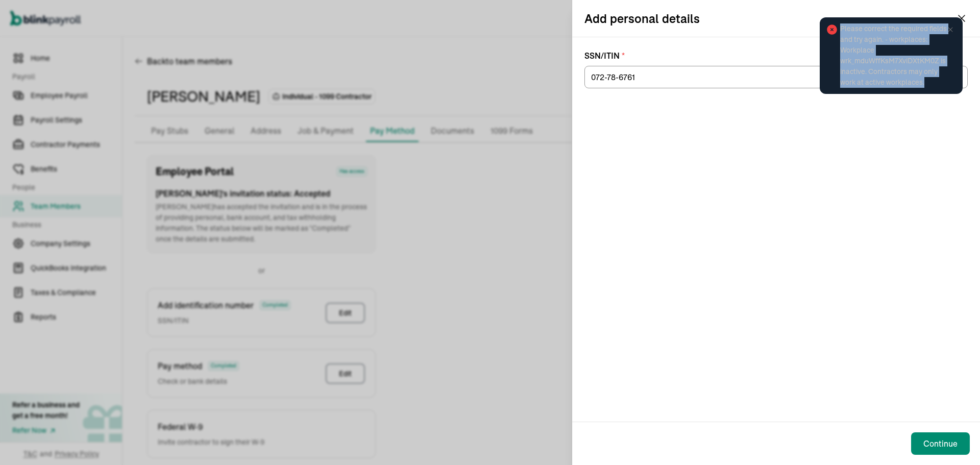  Describe the element at coordinates (642, 19) in the screenshot. I see `h2: Add personal details` at that location.